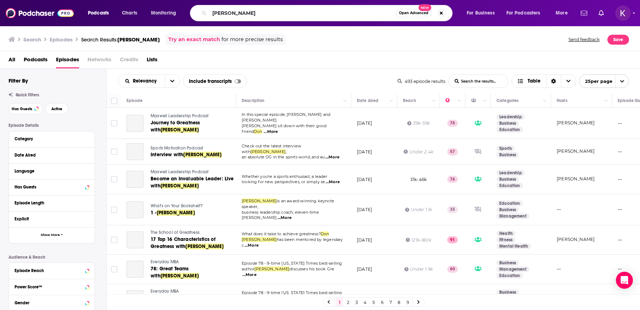 The image size is (640, 310). What do you see at coordinates (623, 13) in the screenshot?
I see `img: User Profile` at bounding box center [623, 13].